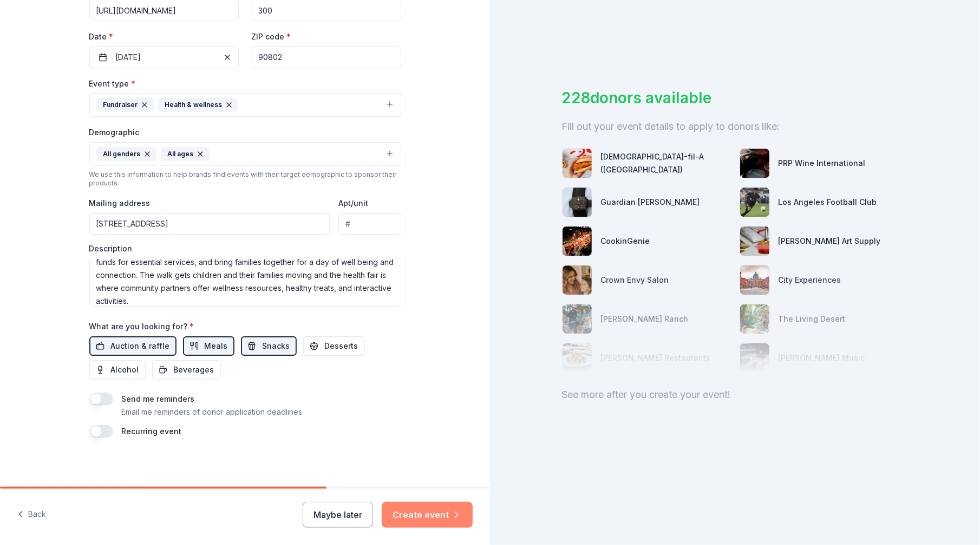 This screenshot has height=545, width=980. Describe the element at coordinates (126, 154) in the screenshot. I see `div: All genders` at that location.